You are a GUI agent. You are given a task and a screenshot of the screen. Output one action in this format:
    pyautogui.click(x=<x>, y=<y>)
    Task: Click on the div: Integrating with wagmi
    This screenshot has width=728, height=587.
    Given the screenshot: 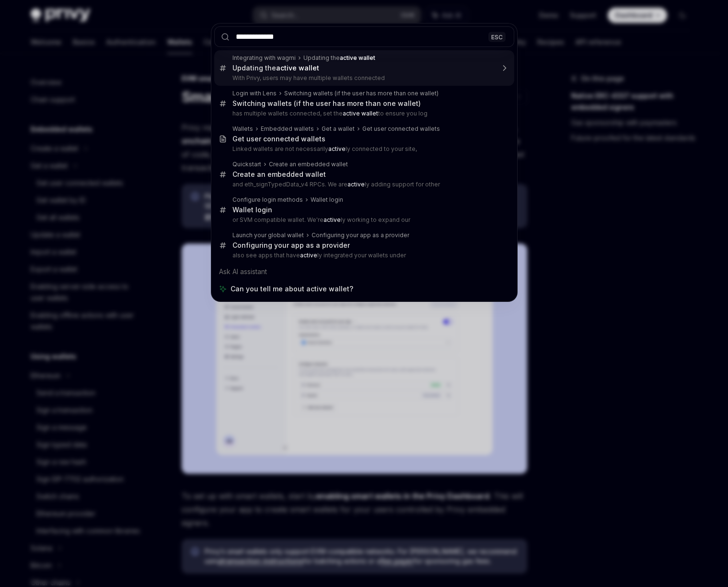 What is the action you would take?
    pyautogui.click(x=264, y=58)
    